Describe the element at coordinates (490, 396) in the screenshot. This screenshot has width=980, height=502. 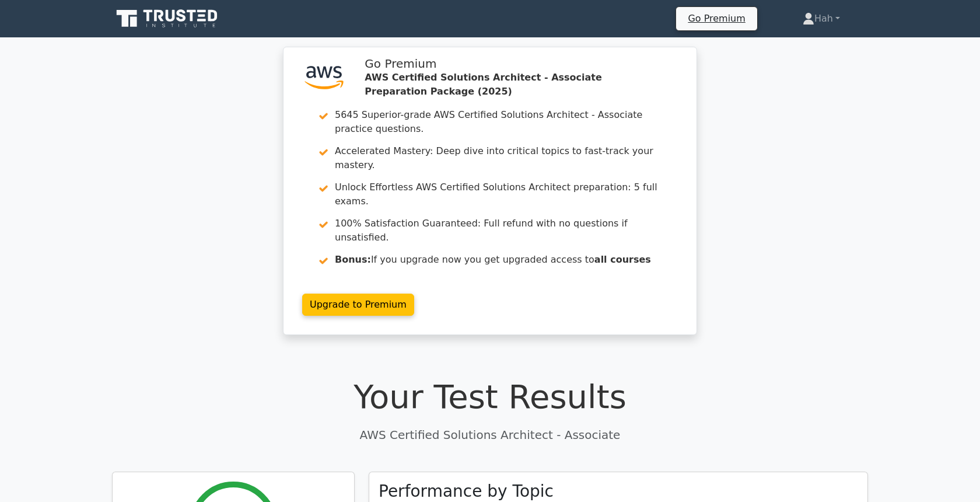
I see `h1: Your Test Results` at that location.